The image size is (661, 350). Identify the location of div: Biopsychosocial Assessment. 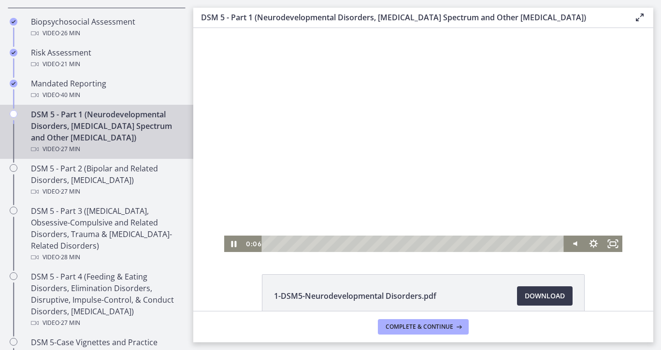
(106, 28).